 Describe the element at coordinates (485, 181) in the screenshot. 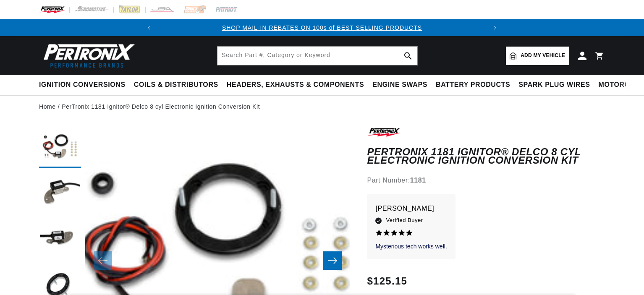

I see `div: Part Number:` at that location.